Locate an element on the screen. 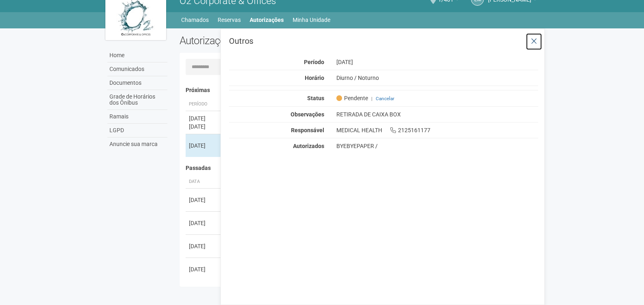 This screenshot has width=644, height=305. a: Reservas is located at coordinates (229, 20).